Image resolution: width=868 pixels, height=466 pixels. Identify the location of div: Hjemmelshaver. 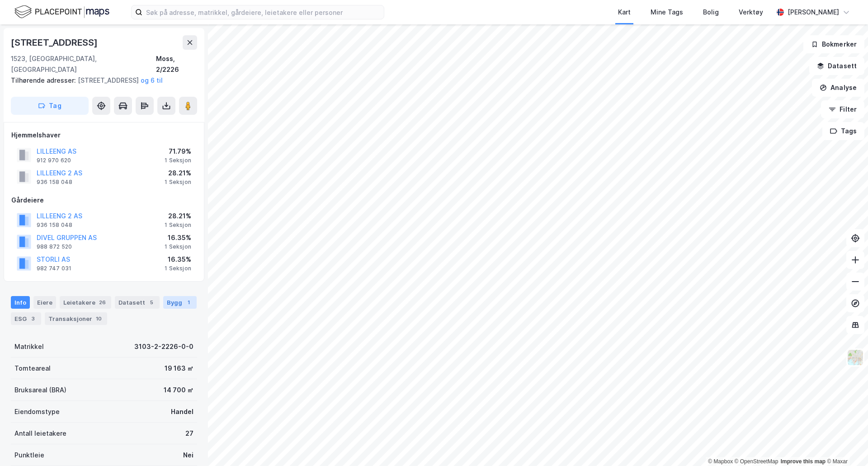
(104, 135).